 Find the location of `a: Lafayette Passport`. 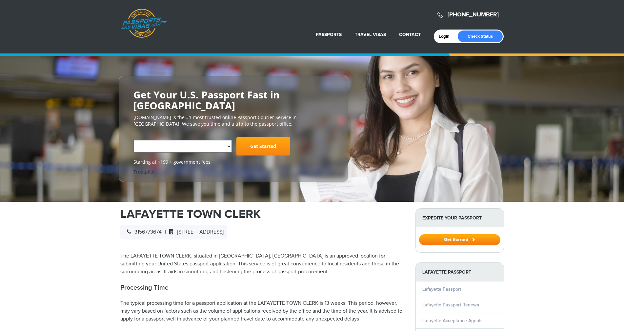

a: Lafayette Passport is located at coordinates (442, 289).